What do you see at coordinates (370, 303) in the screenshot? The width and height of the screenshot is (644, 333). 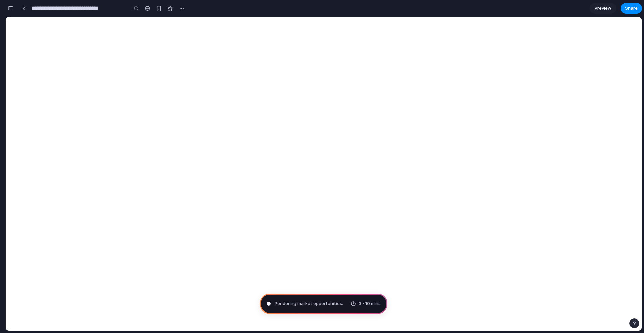 I see `span: 3 - 10 mins` at bounding box center [370, 303].